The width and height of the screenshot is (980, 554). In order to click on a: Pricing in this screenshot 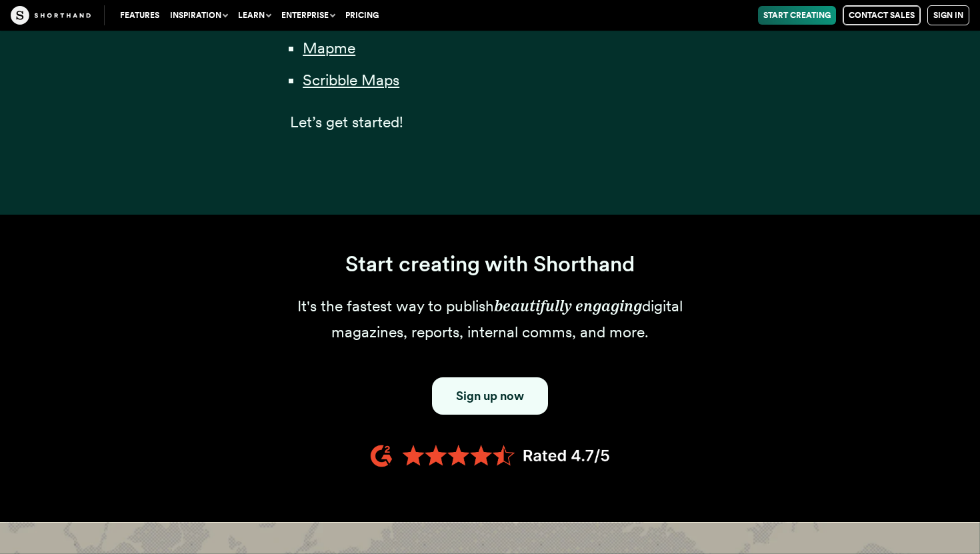, I will do `click(362, 16)`.